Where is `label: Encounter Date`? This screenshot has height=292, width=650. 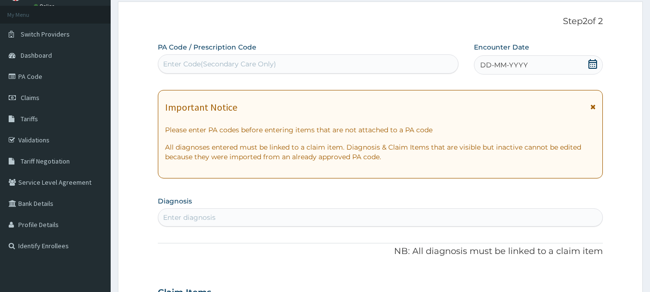 label: Encounter Date is located at coordinates (502, 47).